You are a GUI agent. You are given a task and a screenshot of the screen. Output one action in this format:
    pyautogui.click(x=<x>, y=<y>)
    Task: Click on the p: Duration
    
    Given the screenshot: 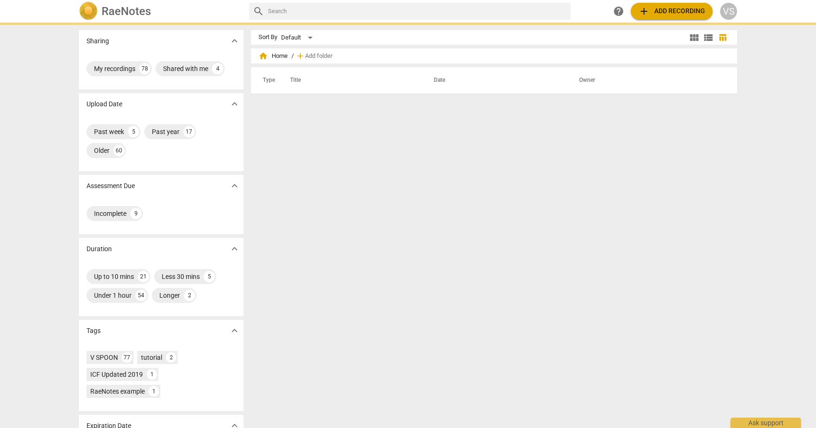 What is the action you would take?
    pyautogui.click(x=99, y=249)
    